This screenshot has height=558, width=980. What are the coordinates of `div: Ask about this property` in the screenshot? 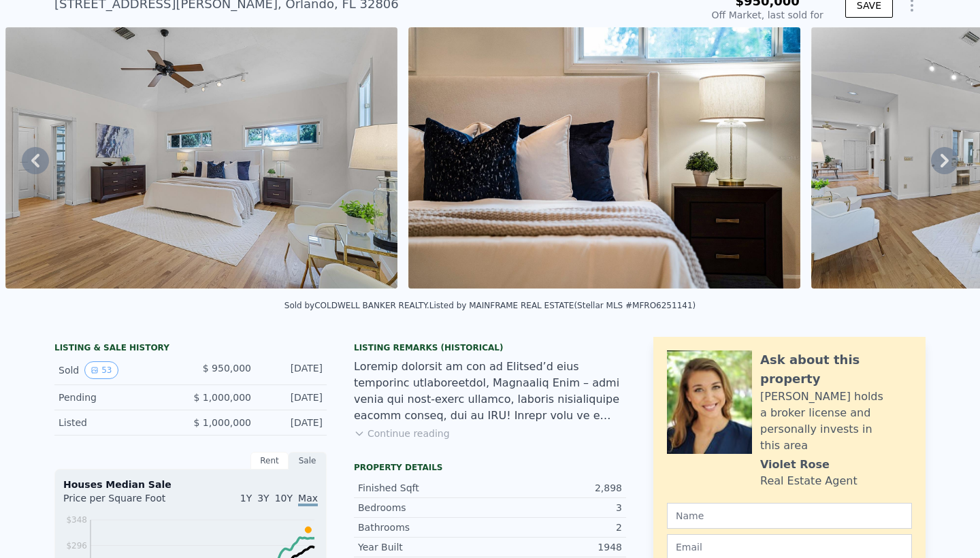 It's located at (835, 369).